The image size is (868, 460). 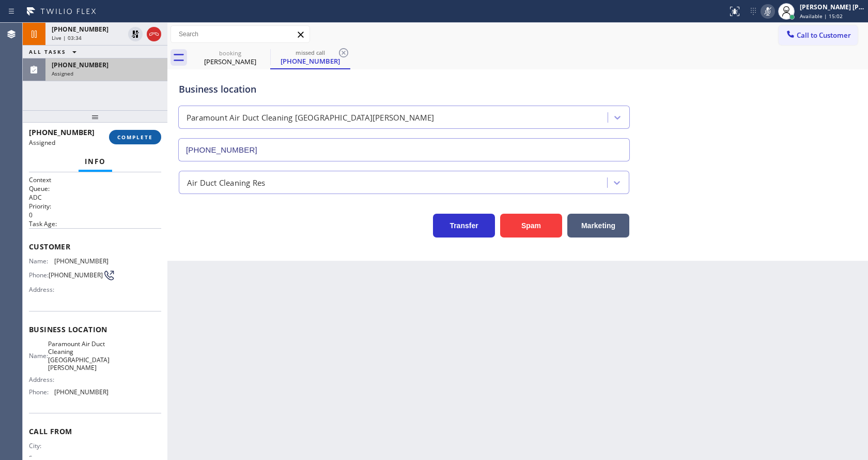 What do you see at coordinates (464, 225) in the screenshot?
I see `button: Transfer` at bounding box center [464, 225].